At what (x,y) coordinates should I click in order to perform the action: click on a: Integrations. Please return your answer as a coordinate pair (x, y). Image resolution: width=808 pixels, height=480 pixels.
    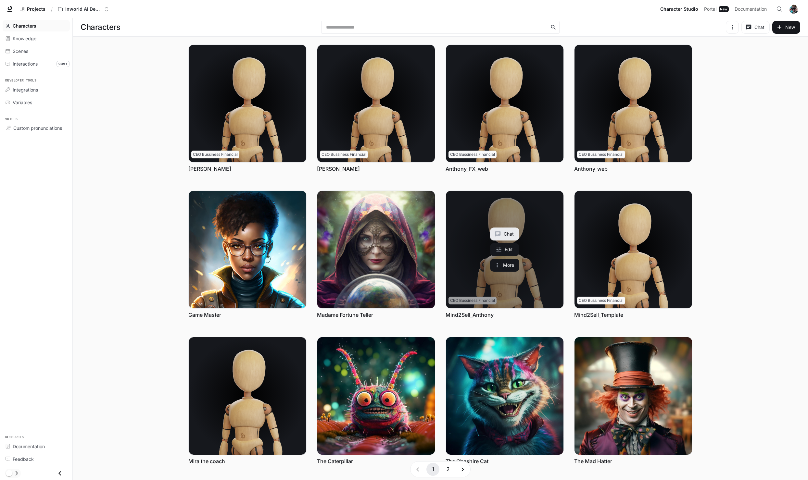
    Looking at the image, I should click on (36, 90).